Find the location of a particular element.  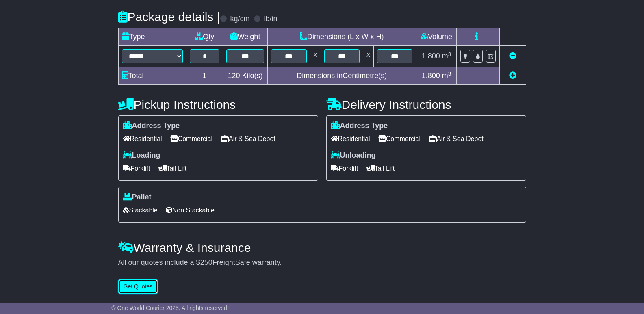

span: 250 is located at coordinates (207, 262).